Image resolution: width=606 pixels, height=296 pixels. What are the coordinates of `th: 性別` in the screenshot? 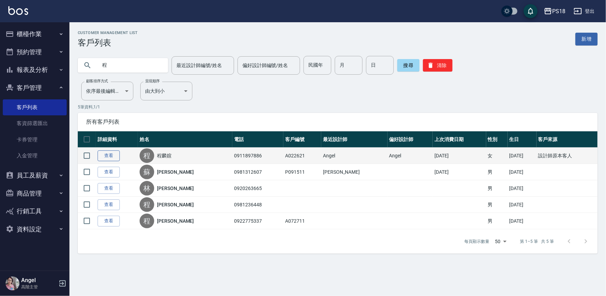 It's located at (497, 139).